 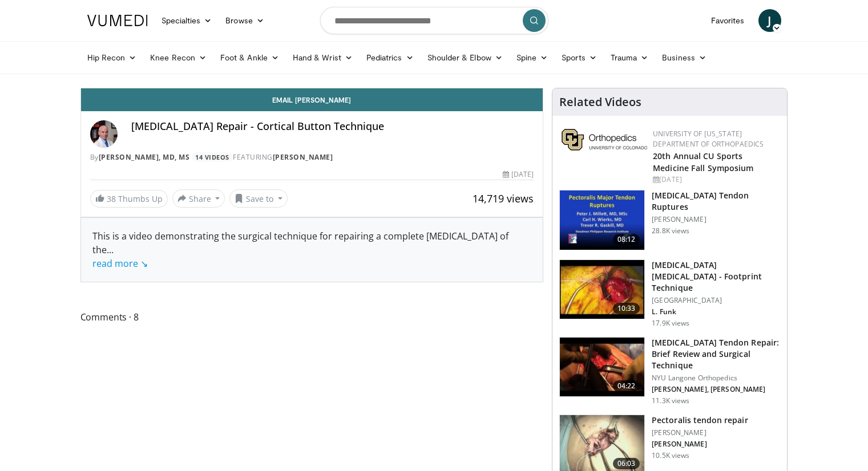 What do you see at coordinates (728, 21) in the screenshot?
I see `a: Favorites` at bounding box center [728, 21].